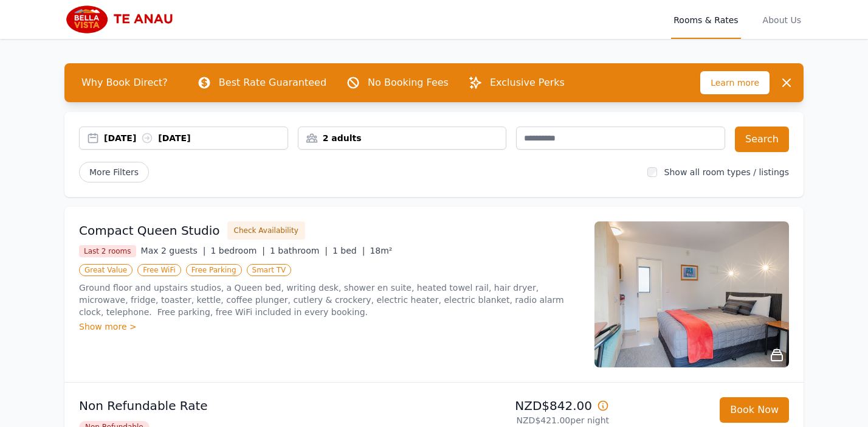 The image size is (868, 427). I want to click on p: Non Refundable Rate, so click(254, 406).